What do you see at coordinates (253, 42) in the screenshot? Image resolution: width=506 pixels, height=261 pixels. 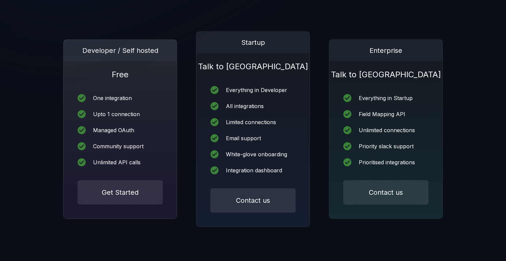 I see `div: Startup` at bounding box center [253, 42].